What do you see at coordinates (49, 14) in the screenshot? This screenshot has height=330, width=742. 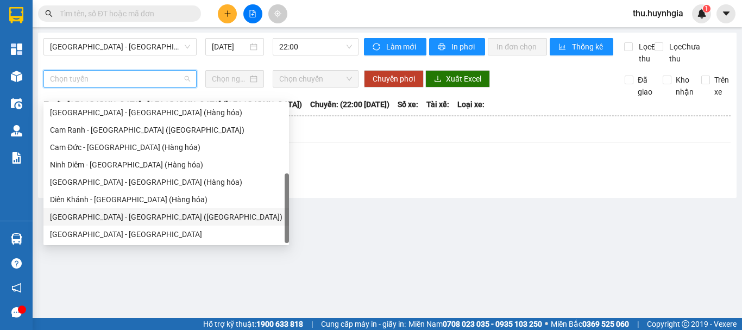 I see `span: search` at bounding box center [49, 14].